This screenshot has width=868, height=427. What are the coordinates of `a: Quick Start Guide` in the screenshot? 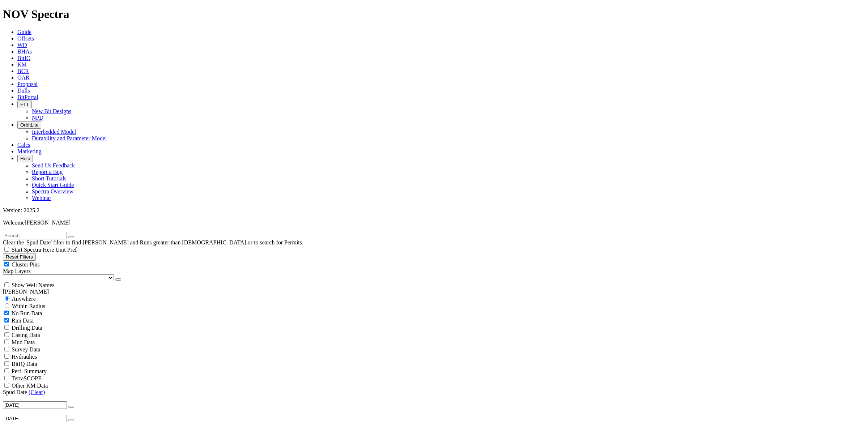 It's located at (53, 184).